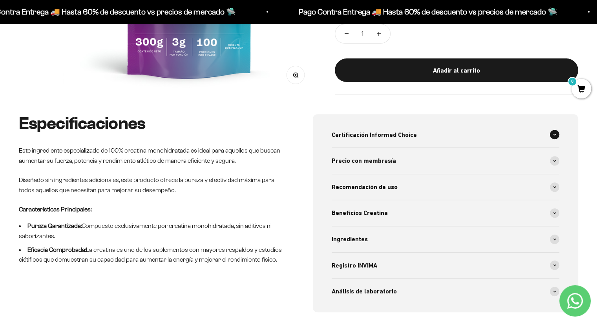  What do you see at coordinates (581, 89) in the screenshot?
I see `a: 0` at bounding box center [581, 89].